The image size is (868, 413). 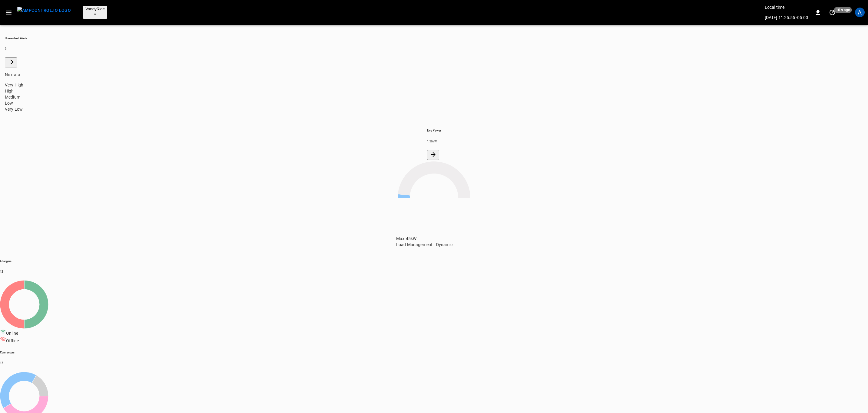 What do you see at coordinates (434, 49) in the screenshot?
I see `h6: 0` at bounding box center [434, 49].